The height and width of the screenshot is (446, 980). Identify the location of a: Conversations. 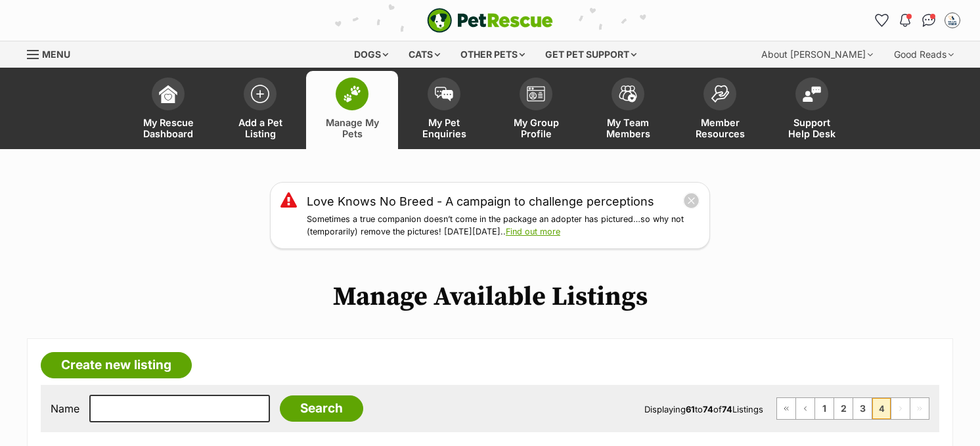
(928, 20).